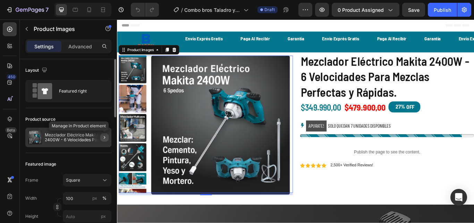 The height and width of the screenshot is (223, 474). What do you see at coordinates (212, 10) in the screenshot?
I see `span: Combo bros Taladro y Pulidora` at bounding box center [212, 10].